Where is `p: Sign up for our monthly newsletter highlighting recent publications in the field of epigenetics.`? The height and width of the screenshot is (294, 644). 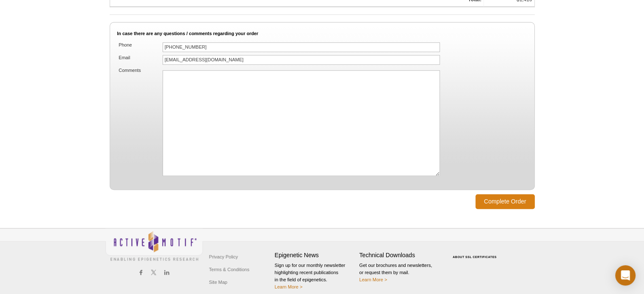
p: Sign up for our monthly newsletter highlighting recent publications in the field of epigenetics. is located at coordinates (315, 276).